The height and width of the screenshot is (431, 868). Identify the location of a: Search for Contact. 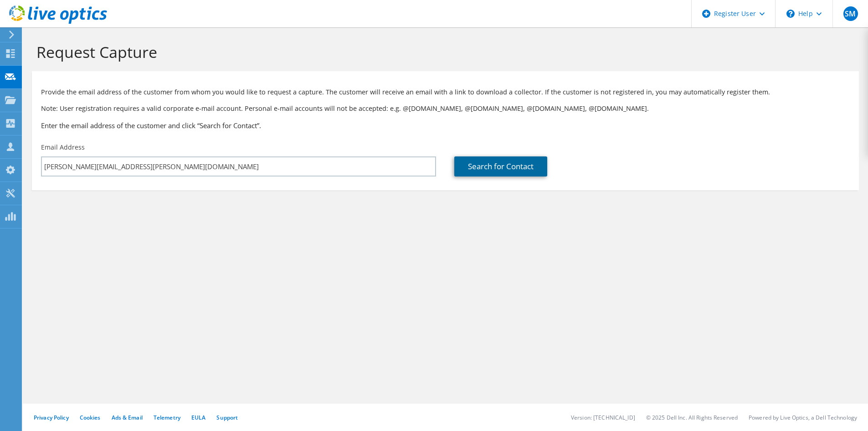
(501, 167).